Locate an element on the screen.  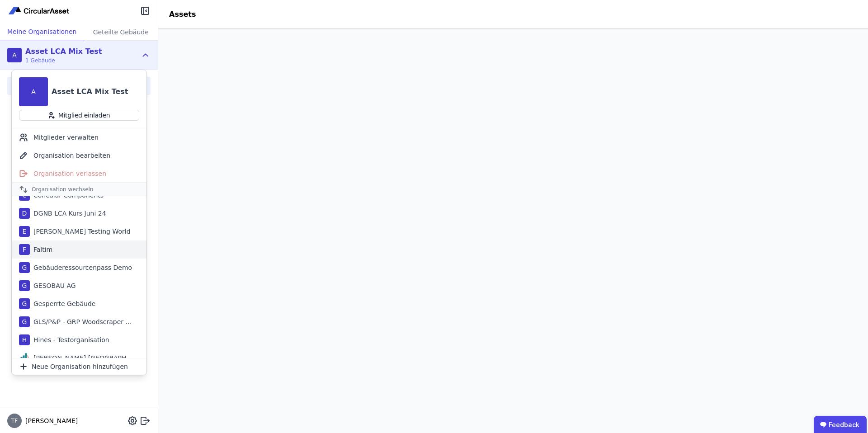
button: Mitglied einladen is located at coordinates (79, 115).